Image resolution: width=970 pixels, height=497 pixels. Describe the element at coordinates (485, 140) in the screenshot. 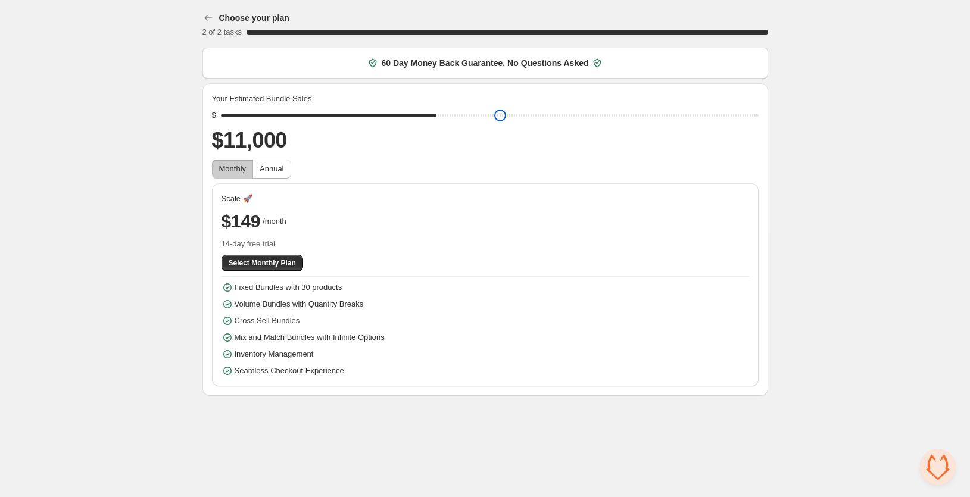

I see `h2: $11,000` at that location.